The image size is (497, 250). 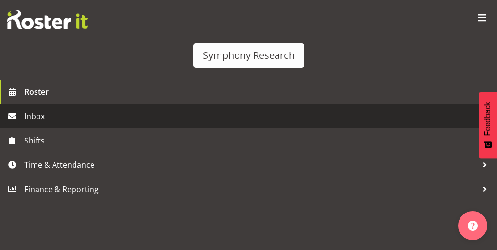 What do you see at coordinates (251, 165) in the screenshot?
I see `span: Time & Attendance` at bounding box center [251, 165].